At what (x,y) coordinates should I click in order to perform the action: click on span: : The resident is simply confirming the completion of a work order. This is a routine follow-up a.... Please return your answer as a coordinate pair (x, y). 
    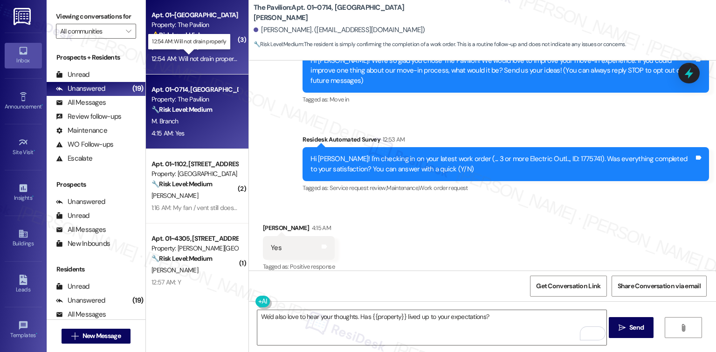
    Looking at the image, I should click on (439, 44).